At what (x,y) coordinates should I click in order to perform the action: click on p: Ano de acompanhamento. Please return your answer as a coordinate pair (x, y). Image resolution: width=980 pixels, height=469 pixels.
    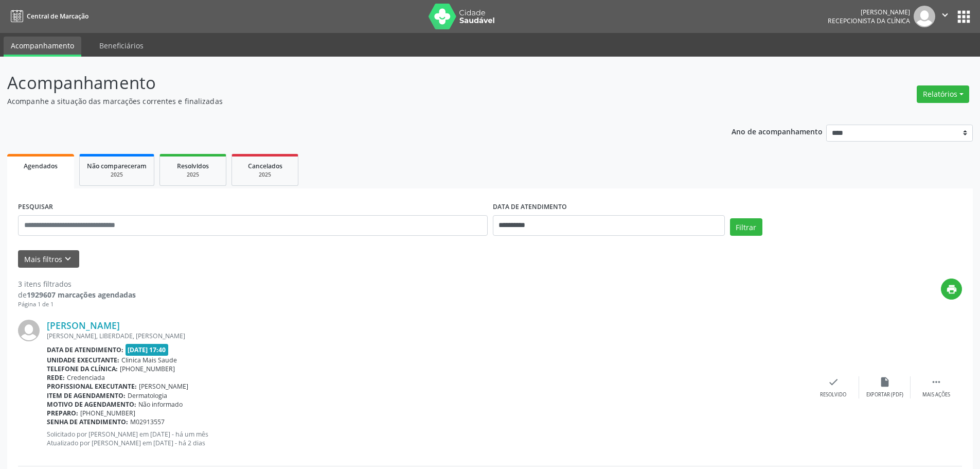
    Looking at the image, I should click on (777, 131).